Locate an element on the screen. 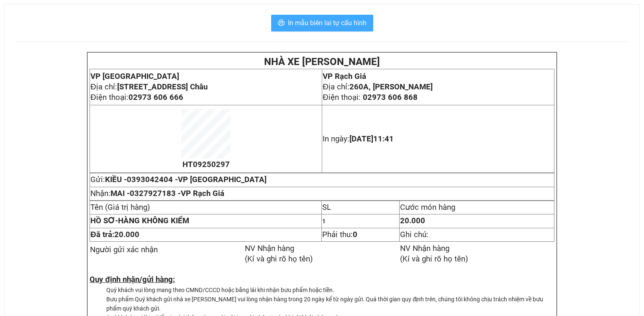 This screenshot has width=644, height=316. span: Ghi chú: is located at coordinates (414, 235).